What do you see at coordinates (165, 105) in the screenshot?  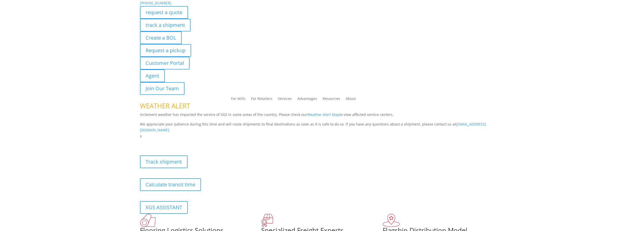 I see `span: WEATHER ALERT` at bounding box center [165, 105].